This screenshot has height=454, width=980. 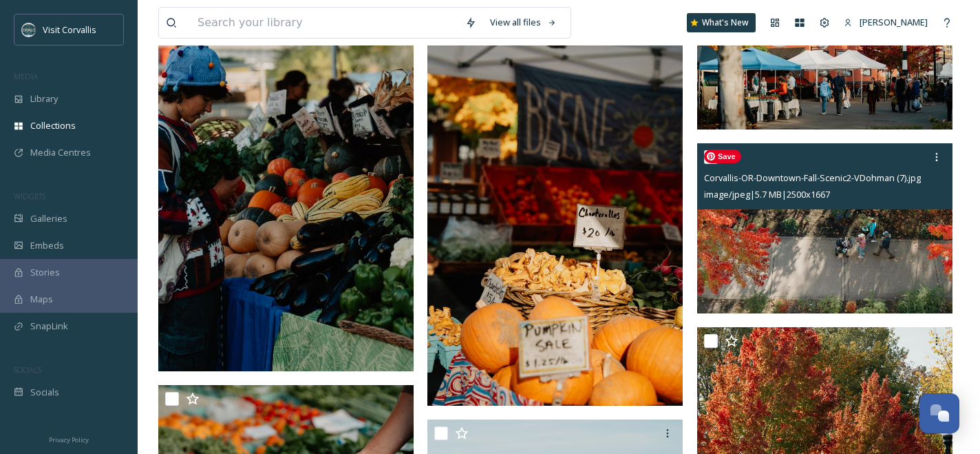 What do you see at coordinates (69, 439) in the screenshot?
I see `a: Privacy Policy` at bounding box center [69, 439].